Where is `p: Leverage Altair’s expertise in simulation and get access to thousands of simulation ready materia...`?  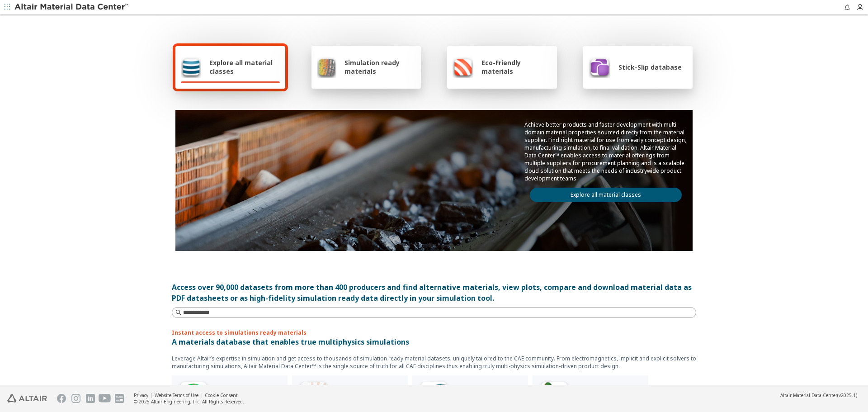
p: Leverage Altair’s expertise in simulation and get access to thousands of simulation ready materia... is located at coordinates (434, 362).